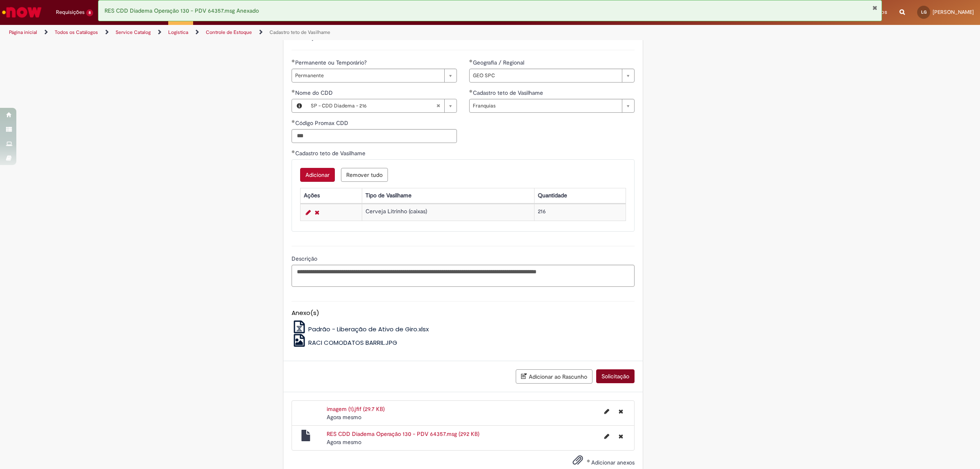 This screenshot has width=980, height=469. I want to click on span: SP - CDD Diadema - 216, so click(373, 105).